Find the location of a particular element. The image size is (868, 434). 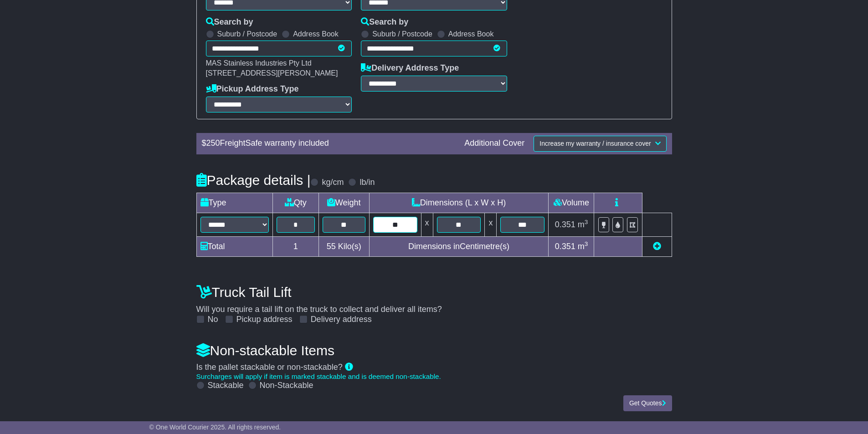

label: kg/cm is located at coordinates (333, 182).